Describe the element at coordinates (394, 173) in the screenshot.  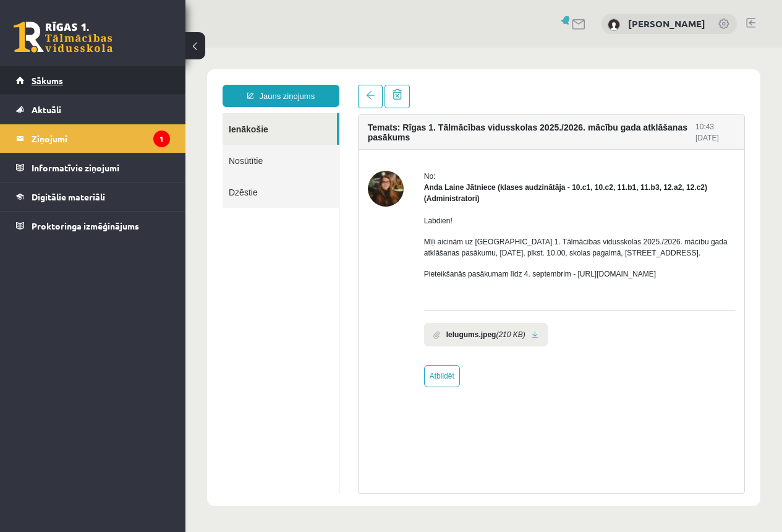
I see `p: Labdien!` at that location.